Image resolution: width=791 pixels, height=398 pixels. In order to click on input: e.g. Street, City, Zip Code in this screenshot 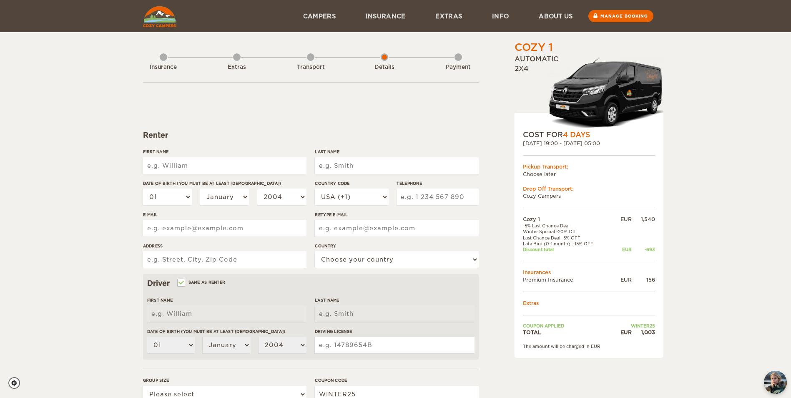, I will do `click(225, 259)`.